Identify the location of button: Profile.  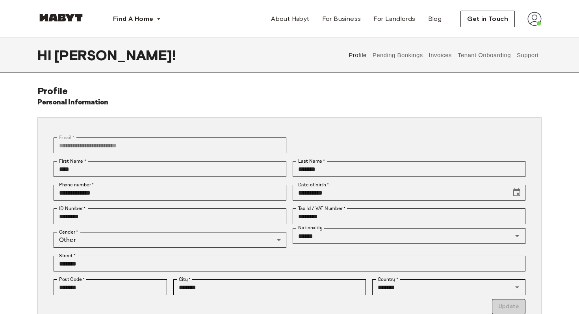
(358, 55).